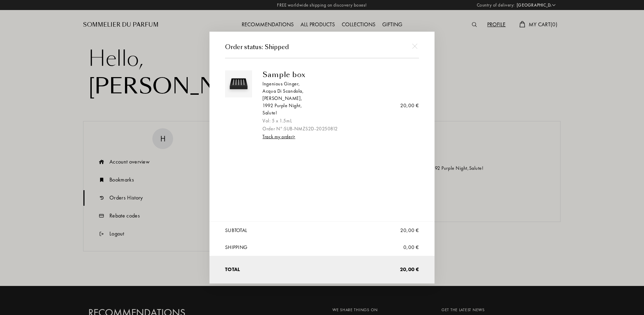 The width and height of the screenshot is (644, 315). I want to click on div: 1992 Purple Night ,, so click(338, 106).